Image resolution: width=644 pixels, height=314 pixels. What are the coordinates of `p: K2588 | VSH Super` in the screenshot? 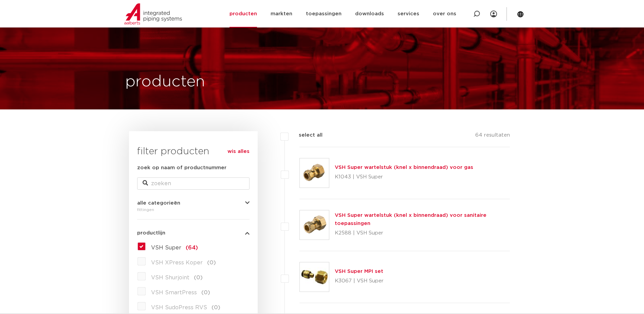 It's located at (422, 233).